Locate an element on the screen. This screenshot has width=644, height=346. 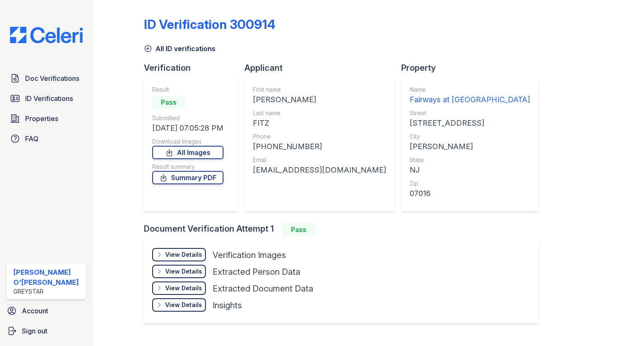
div: NJ is located at coordinates (470, 170).